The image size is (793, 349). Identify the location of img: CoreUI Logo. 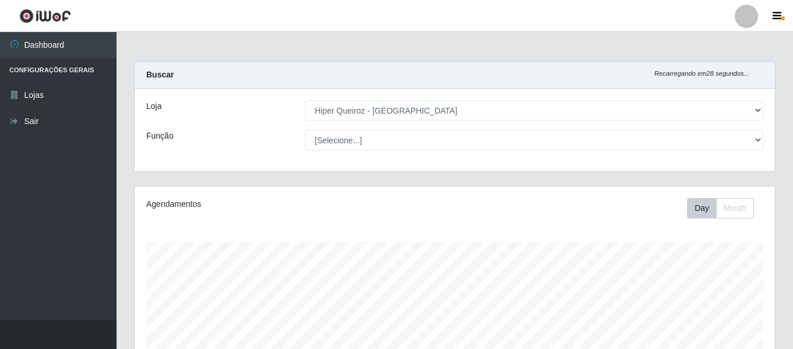
(45, 16).